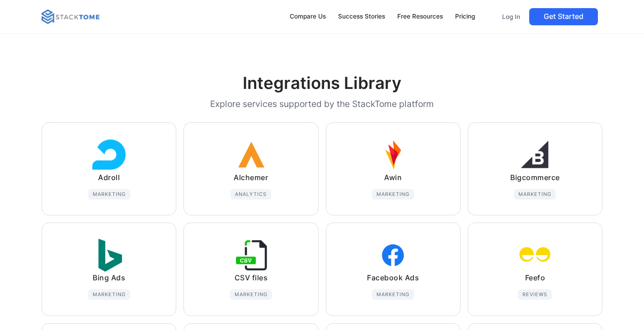 This screenshot has height=330, width=644. I want to click on p: Feefo, so click(535, 278).